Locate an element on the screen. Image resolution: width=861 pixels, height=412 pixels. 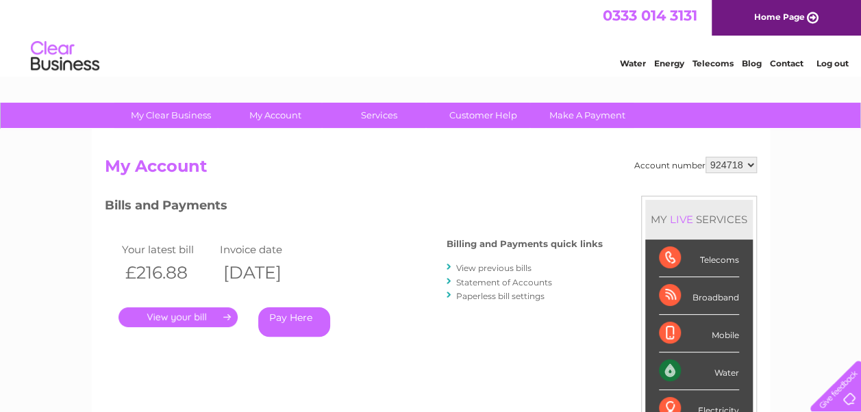
a: Log out is located at coordinates (832, 63).